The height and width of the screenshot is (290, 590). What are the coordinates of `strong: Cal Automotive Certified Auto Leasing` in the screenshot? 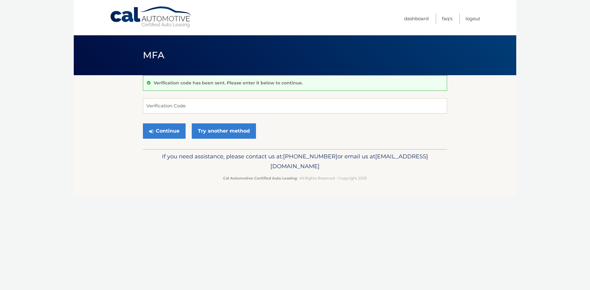 It's located at (260, 178).